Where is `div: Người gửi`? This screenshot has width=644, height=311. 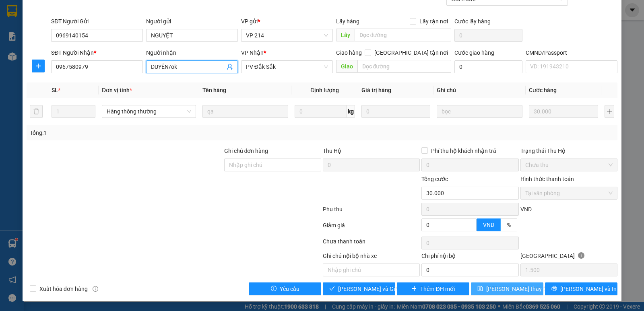 div: Người gửi is located at coordinates (192, 21).